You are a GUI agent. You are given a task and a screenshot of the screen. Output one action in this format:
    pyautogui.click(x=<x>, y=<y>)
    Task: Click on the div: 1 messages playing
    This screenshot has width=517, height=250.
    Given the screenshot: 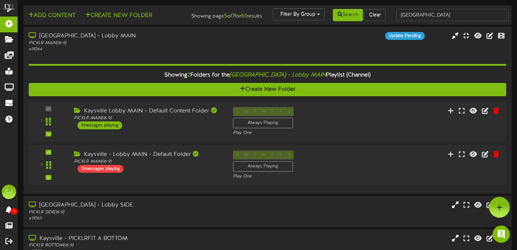 What is the action you would take?
    pyautogui.click(x=100, y=125)
    